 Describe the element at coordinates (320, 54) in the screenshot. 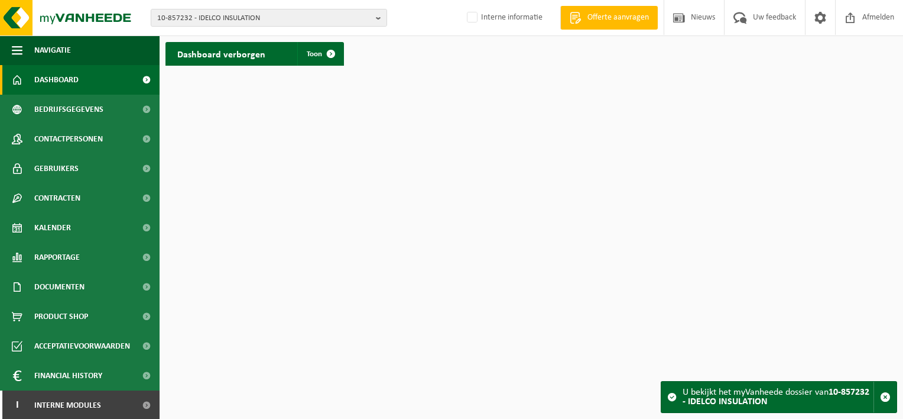

I see `a: Toon` at that location.